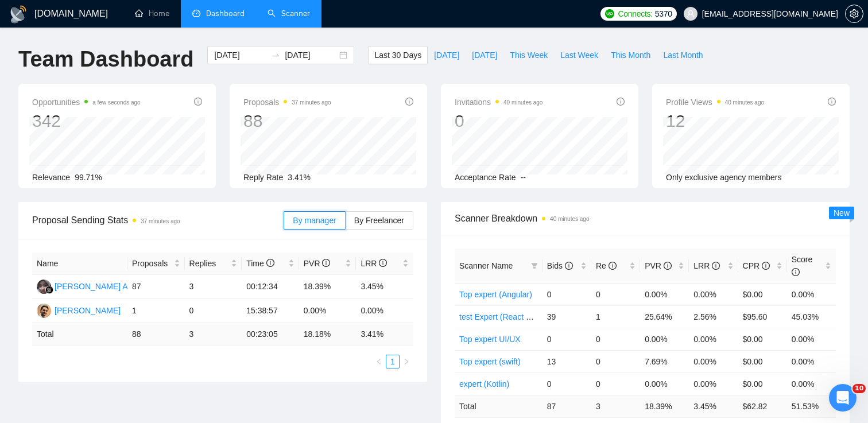 This screenshot has width=868, height=423. What do you see at coordinates (496, 295) in the screenshot?
I see `a: Top expert (Angular)` at bounding box center [496, 295].